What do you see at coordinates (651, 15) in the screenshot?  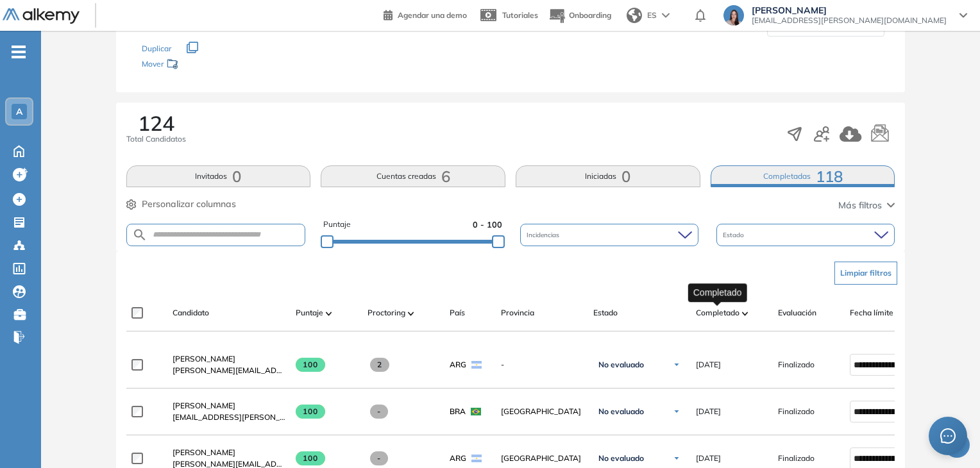 I see `span: ES` at bounding box center [651, 15].